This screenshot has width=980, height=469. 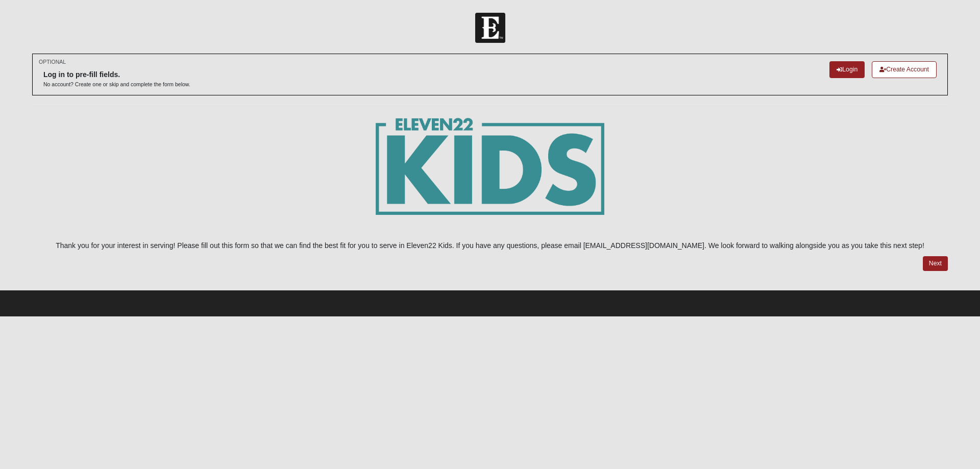 I want to click on a: Create Account, so click(x=904, y=69).